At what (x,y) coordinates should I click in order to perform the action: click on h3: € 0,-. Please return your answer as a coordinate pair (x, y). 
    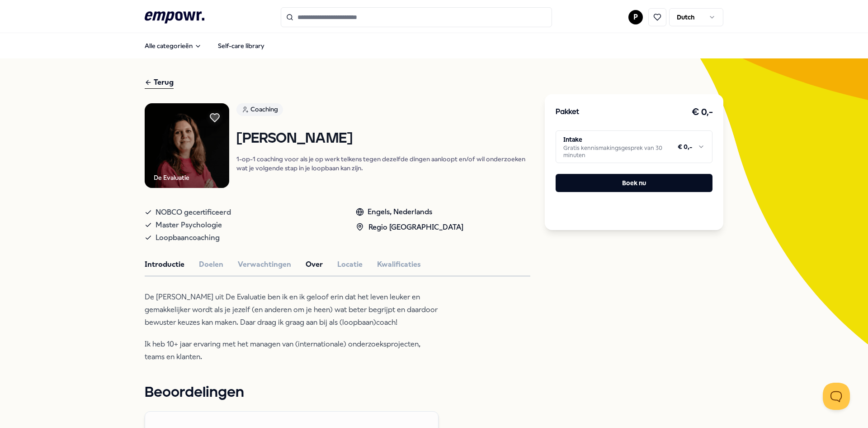
    Looking at the image, I should click on (702, 112).